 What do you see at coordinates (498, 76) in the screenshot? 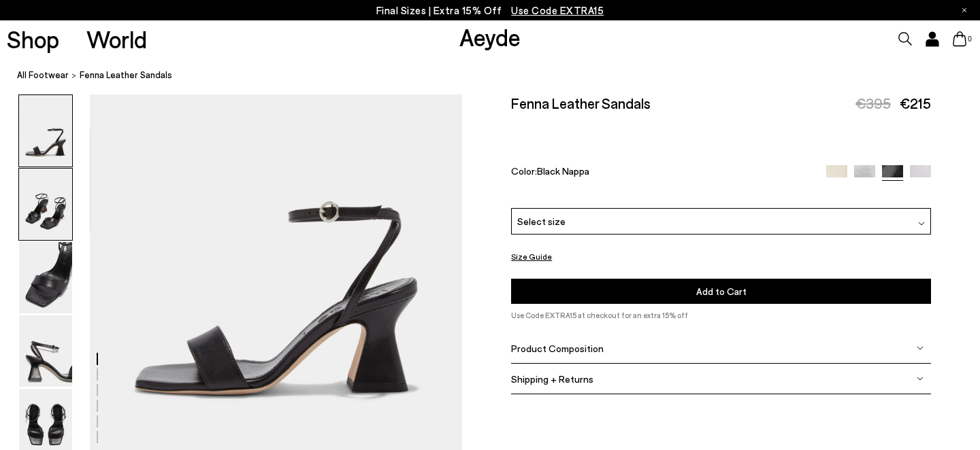
I see `nav: breadcrumb` at bounding box center [498, 76].